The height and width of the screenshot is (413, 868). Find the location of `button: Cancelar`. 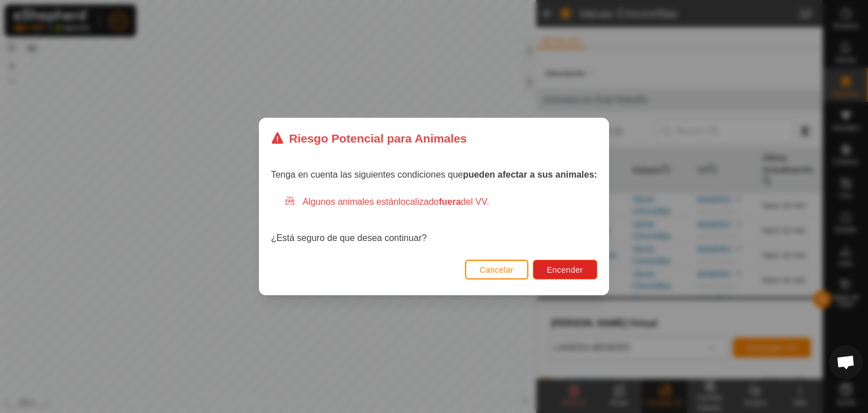

button: Cancelar is located at coordinates (497, 269).